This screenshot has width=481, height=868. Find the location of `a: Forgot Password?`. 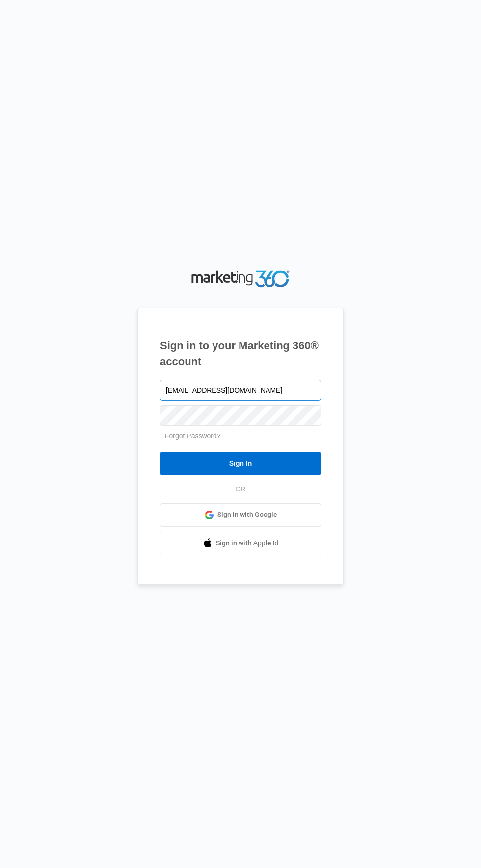

a: Forgot Password? is located at coordinates (193, 436).